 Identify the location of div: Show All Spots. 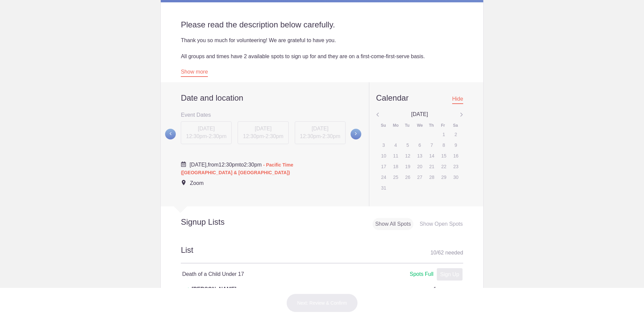
(393, 224).